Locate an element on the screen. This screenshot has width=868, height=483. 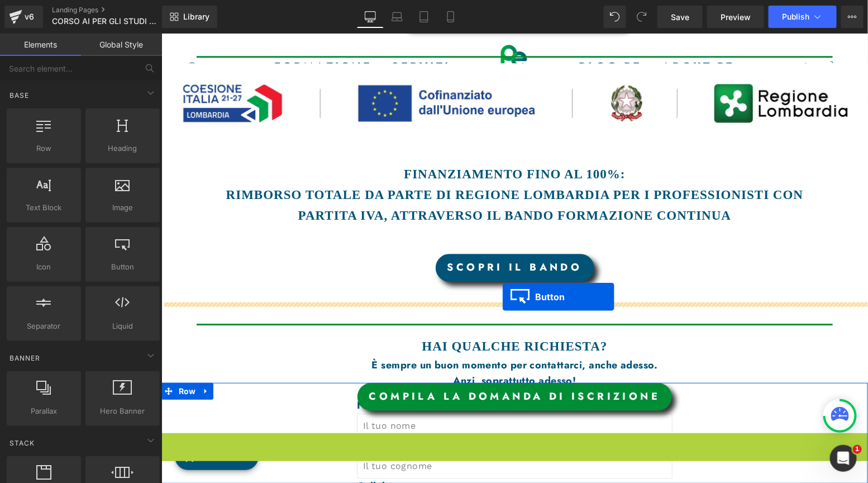
span: Banner is located at coordinates (25, 357).